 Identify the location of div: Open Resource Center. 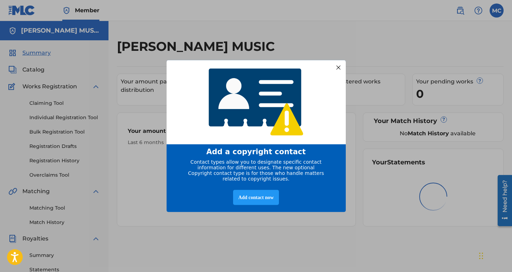
(12, 28).